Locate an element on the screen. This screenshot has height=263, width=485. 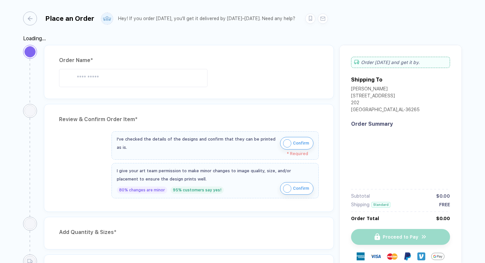
div: * Required is located at coordinates (212, 154).